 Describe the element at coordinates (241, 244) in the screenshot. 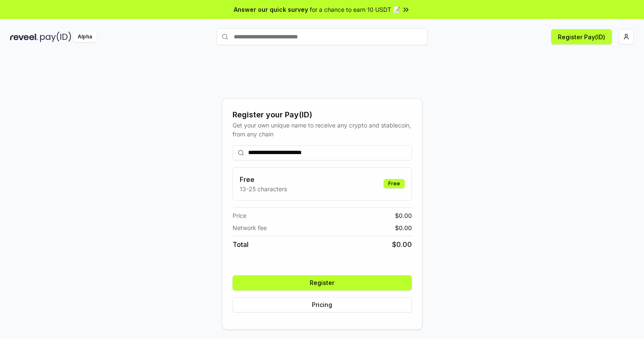

I see `span: Total` at that location.